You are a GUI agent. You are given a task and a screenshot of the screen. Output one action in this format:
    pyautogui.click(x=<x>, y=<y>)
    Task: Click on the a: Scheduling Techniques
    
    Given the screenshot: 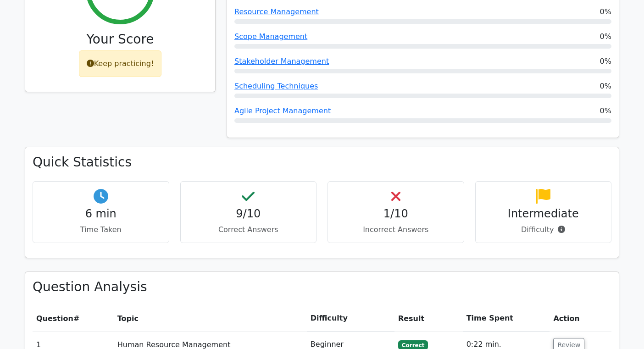 What is the action you would take?
    pyautogui.click(x=276, y=86)
    